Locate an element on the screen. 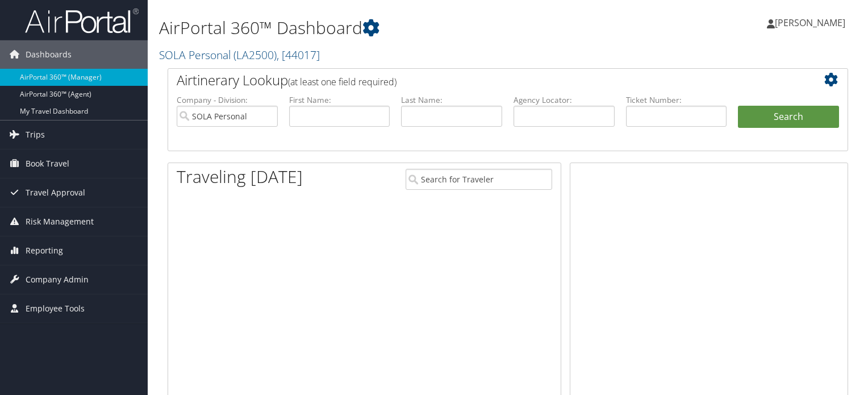 The width and height of the screenshot is (868, 395). span: , [ 44017 ] is located at coordinates (298, 54).